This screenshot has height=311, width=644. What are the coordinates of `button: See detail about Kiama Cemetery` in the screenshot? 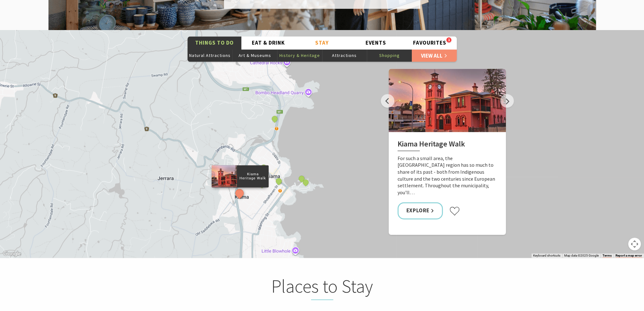 It's located at (274, 119).